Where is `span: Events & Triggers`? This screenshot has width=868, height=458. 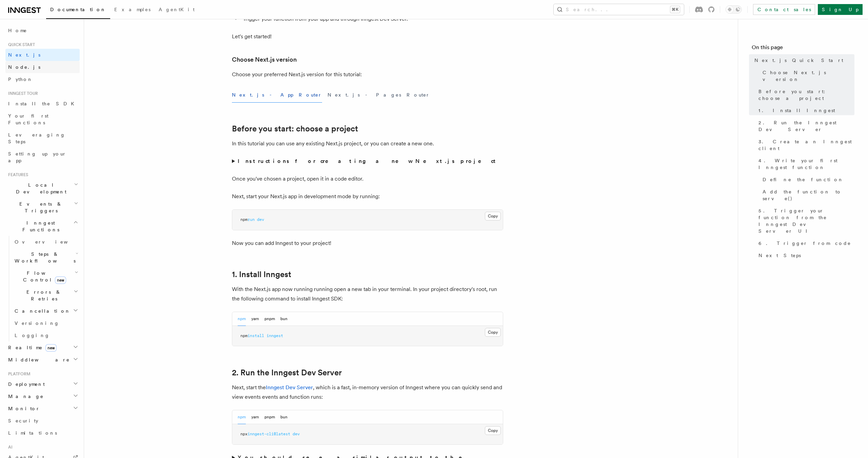
span: Events & Triggers is located at coordinates (40, 207).